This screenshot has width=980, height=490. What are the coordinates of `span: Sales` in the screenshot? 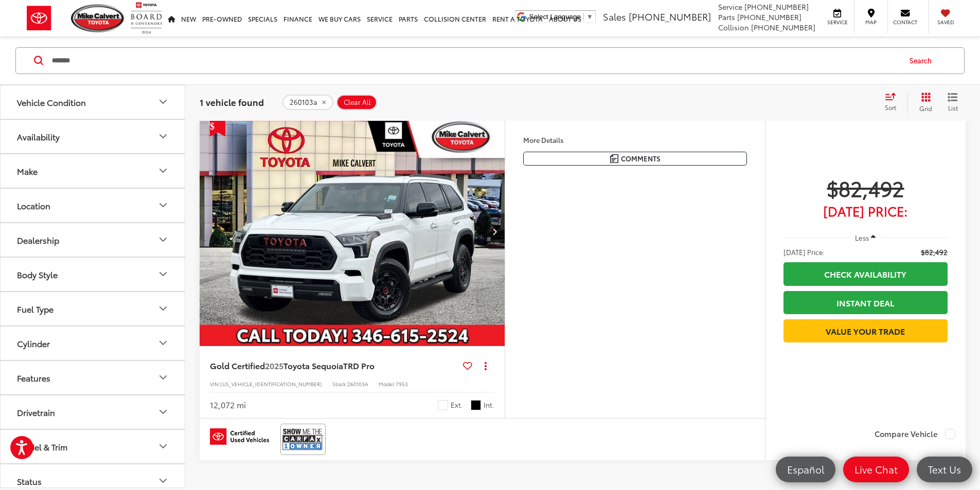 It's located at (614, 16).